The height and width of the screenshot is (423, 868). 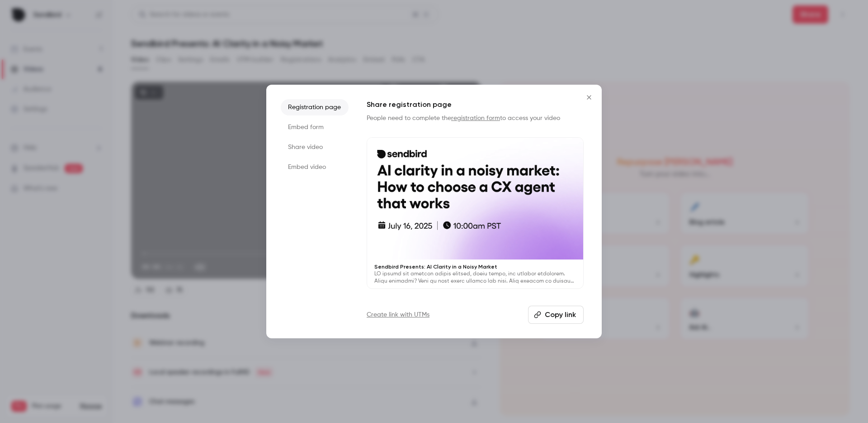 What do you see at coordinates (475, 118) in the screenshot?
I see `a: registration form` at bounding box center [475, 118].